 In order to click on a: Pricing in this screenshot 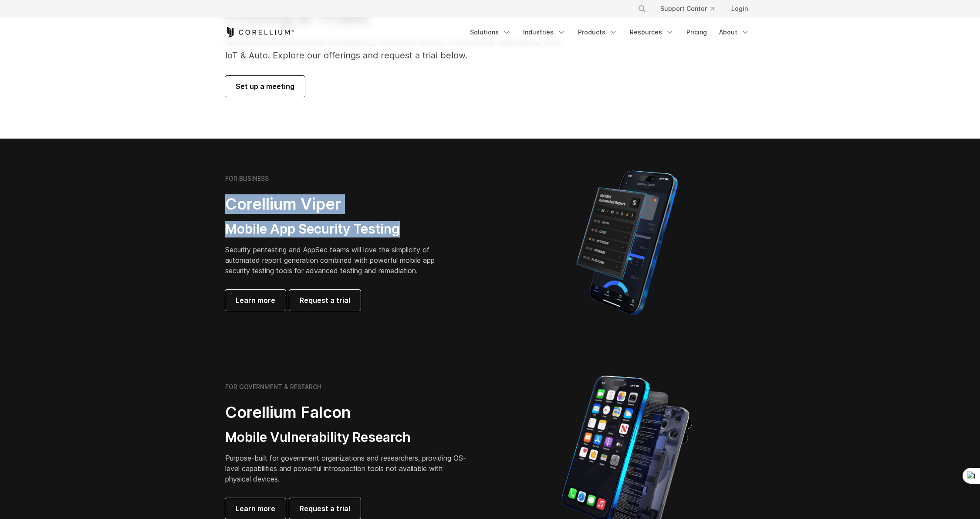, I will do `click(696, 32)`.